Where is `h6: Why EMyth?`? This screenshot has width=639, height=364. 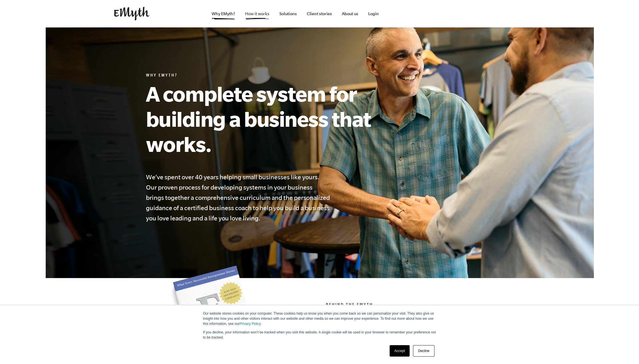 h6: Why EMyth? is located at coordinates (272, 76).